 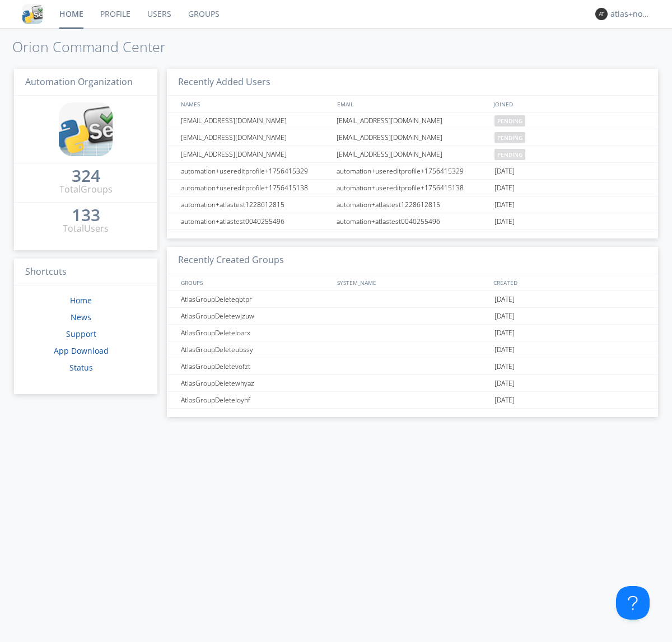 What do you see at coordinates (255, 349) in the screenshot?
I see `div: AtlasGroupDeleteubssy` at bounding box center [255, 349].